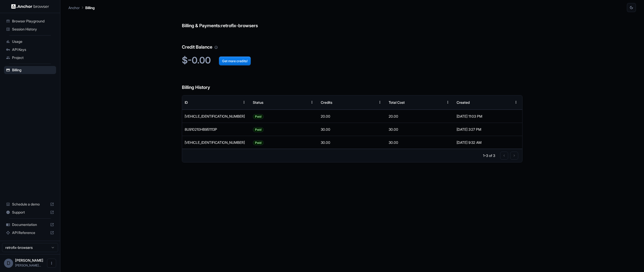 The width and height of the screenshot is (644, 272). What do you see at coordinates (33, 21) in the screenshot?
I see `span: Browser Playground` at bounding box center [33, 21].